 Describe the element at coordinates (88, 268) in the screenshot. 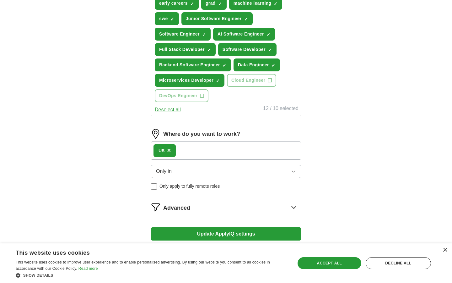

I see `a: Read more, opens a new window` at that location.